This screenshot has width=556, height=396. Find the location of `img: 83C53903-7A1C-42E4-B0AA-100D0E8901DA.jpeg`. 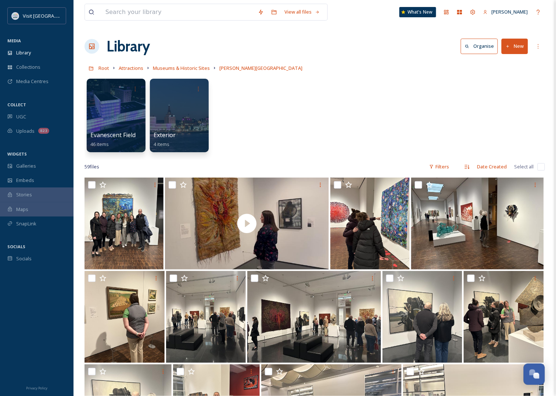

img: 83C53903-7A1C-42E4-B0AA-100D0E8901DA.jpeg is located at coordinates (206, 317).